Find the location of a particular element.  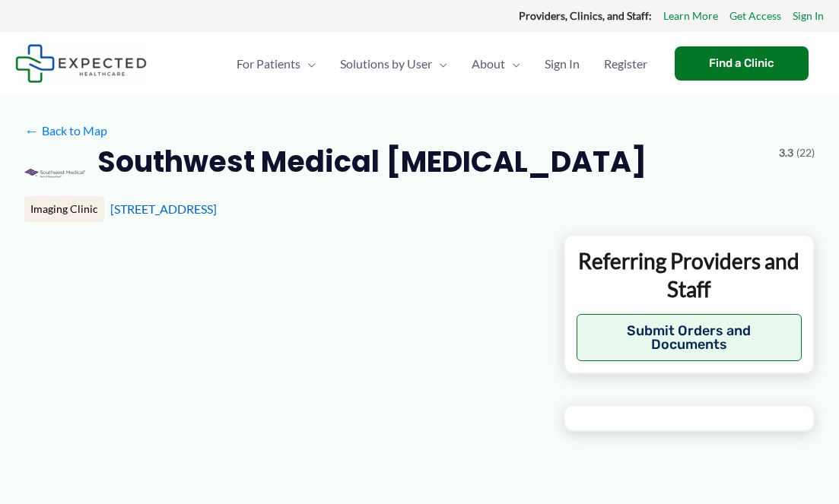

a: AboutMenu Toggle is located at coordinates (495, 64).